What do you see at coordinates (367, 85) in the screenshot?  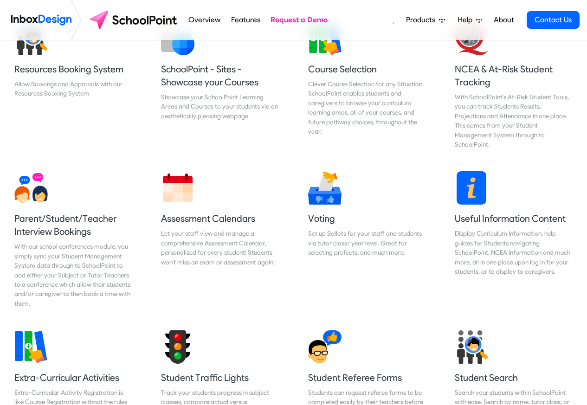 I see `a: Course Selection Clever Course Selection for any Situation. SchoolPoint enables students and care...` at bounding box center [367, 85].